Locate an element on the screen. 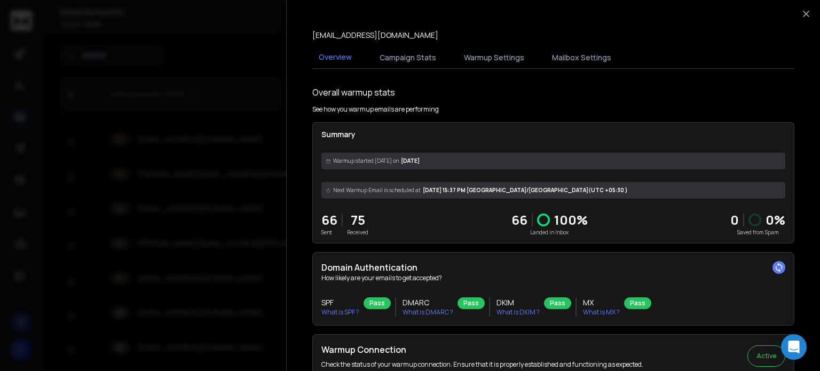 Image resolution: width=820 pixels, height=371 pixels. h1: Overall warmup stats is located at coordinates (353, 92).